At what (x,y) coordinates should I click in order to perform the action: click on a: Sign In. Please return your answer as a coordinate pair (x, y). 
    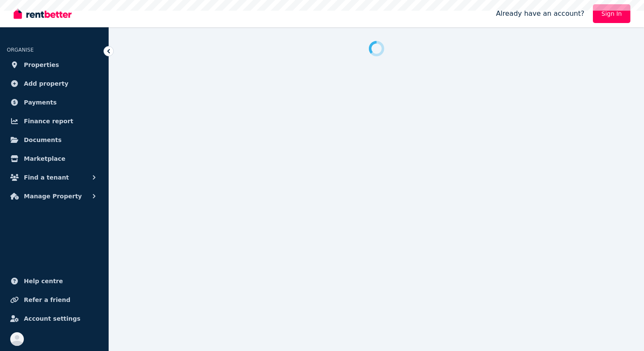
    Looking at the image, I should click on (612, 14).